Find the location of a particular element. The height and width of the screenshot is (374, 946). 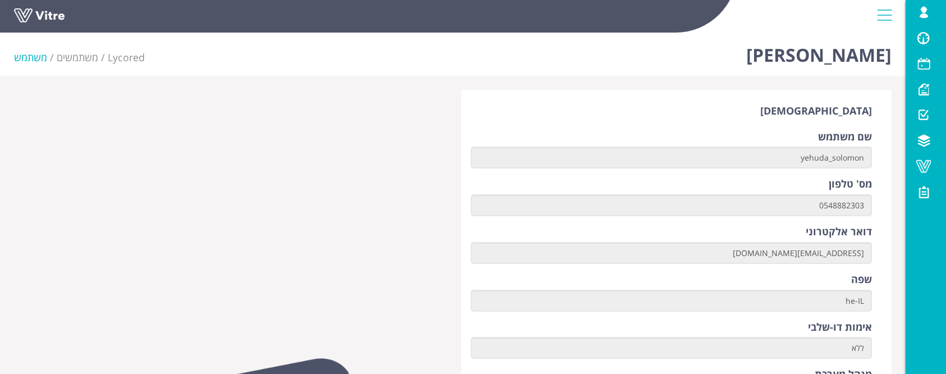

span: 183 is located at coordinates (126, 57).